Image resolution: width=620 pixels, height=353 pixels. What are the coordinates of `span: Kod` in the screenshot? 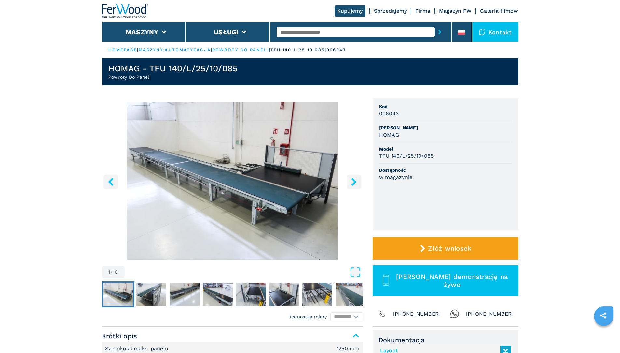 It's located at (446, 106).